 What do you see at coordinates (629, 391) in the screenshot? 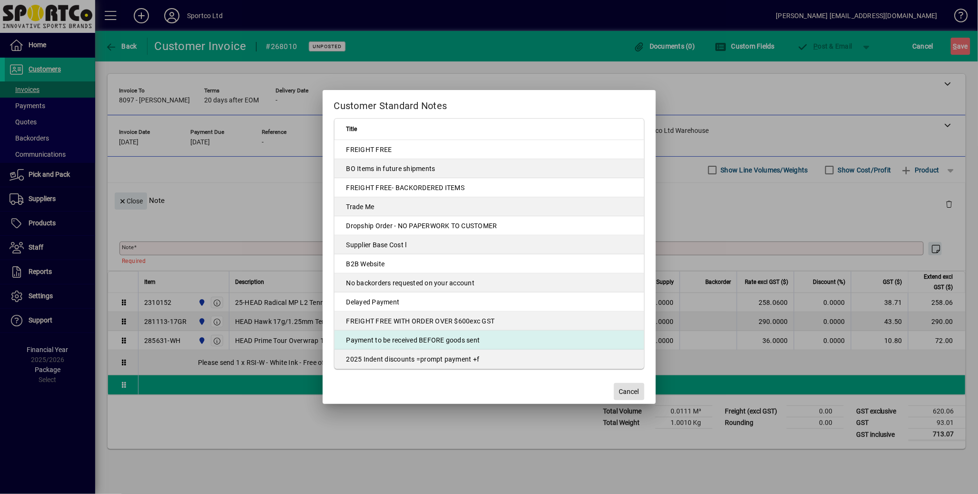
I see `button: Cancel` at bounding box center [629, 391].